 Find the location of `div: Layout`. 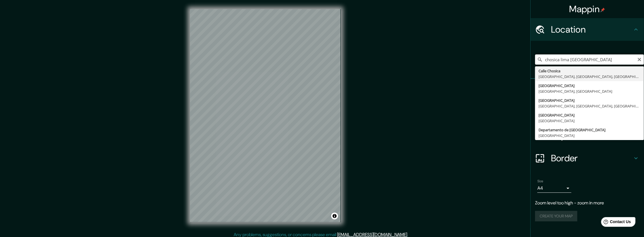

div: Layout is located at coordinates (587, 136).